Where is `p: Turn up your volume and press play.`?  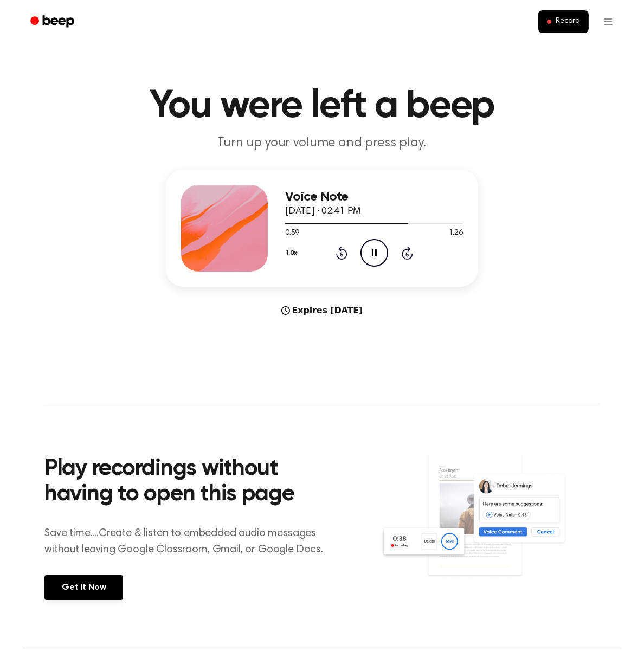
p: Turn up your volume and press play. is located at coordinates (322, 143).